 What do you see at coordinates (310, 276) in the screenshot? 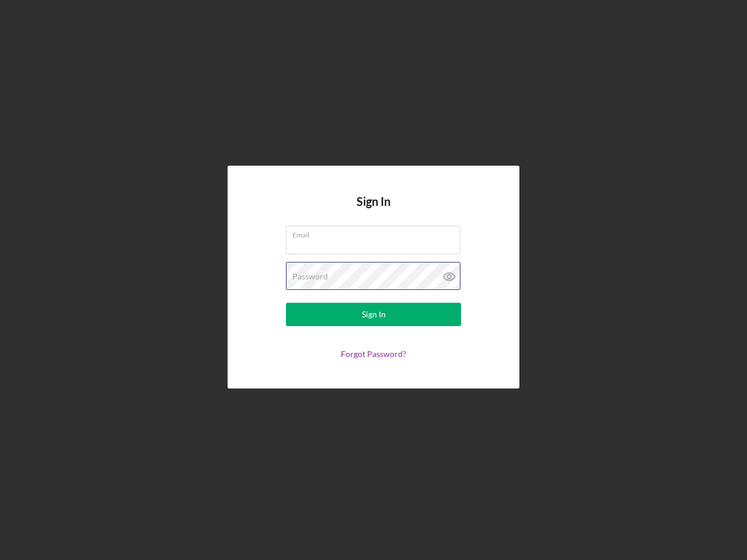
I see `label: Password` at bounding box center [310, 276].